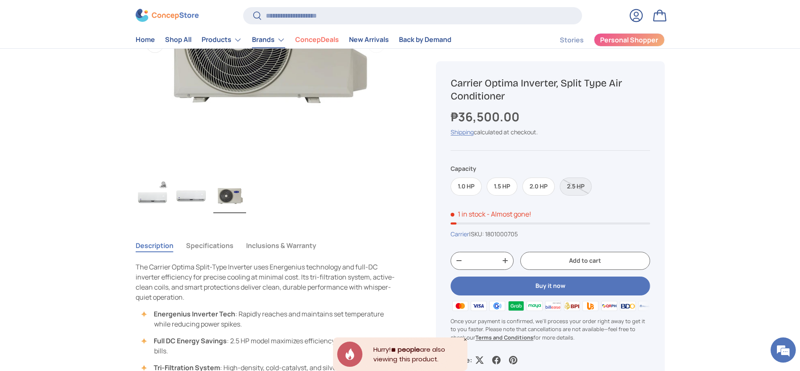 The image size is (800, 371). I want to click on a: Personal Shopper, so click(629, 40).